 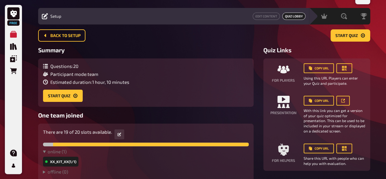 I want to click on summary: online (1), so click(x=146, y=151).